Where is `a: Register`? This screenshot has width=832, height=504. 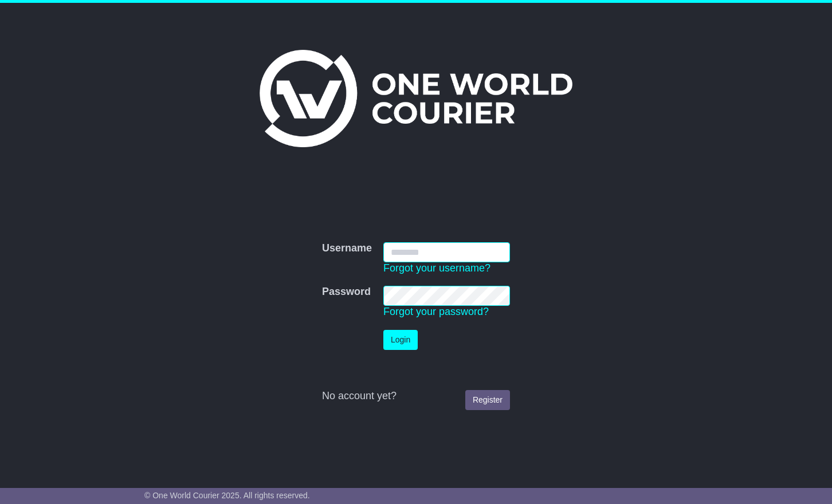
a: Register is located at coordinates (487, 399).